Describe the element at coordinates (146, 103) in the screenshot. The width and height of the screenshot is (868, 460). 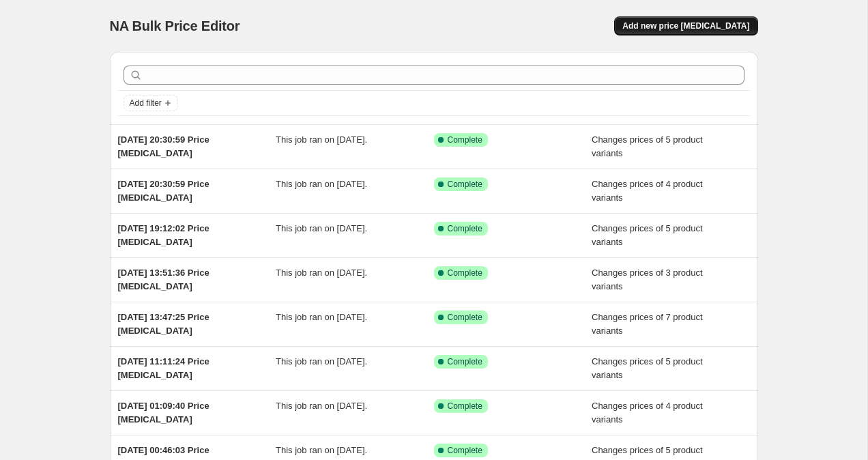
I see `span: Add filter` at that location.